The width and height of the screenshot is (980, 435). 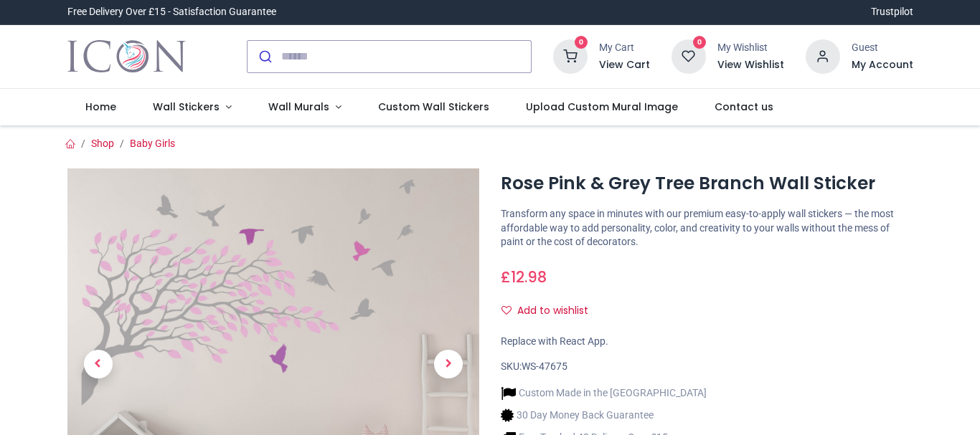 What do you see at coordinates (883, 65) in the screenshot?
I see `h6: My Account` at bounding box center [883, 65].